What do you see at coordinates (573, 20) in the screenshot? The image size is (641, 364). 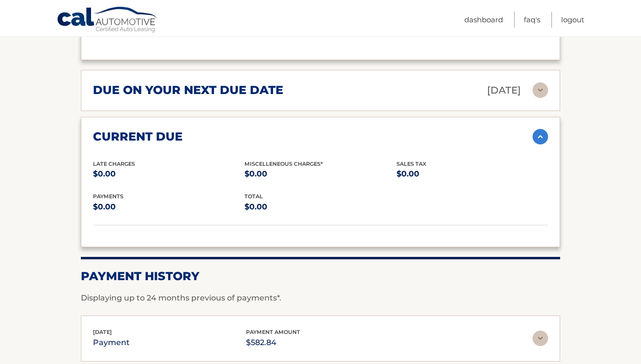 I see `a: Logout` at bounding box center [573, 20].